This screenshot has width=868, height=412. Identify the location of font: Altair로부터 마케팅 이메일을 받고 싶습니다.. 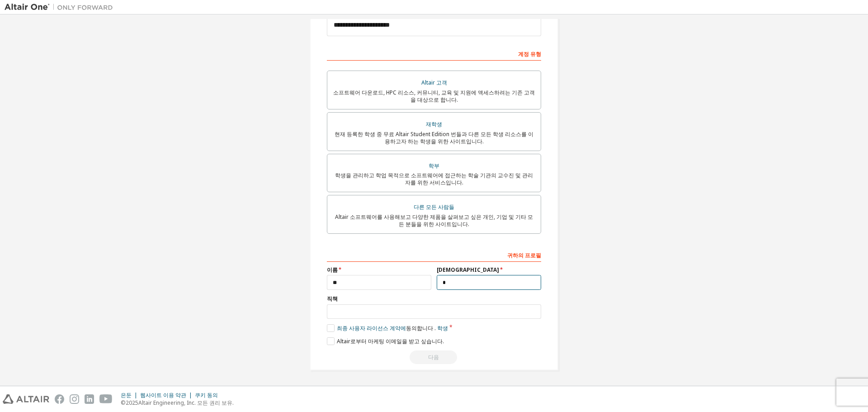
(390, 341).